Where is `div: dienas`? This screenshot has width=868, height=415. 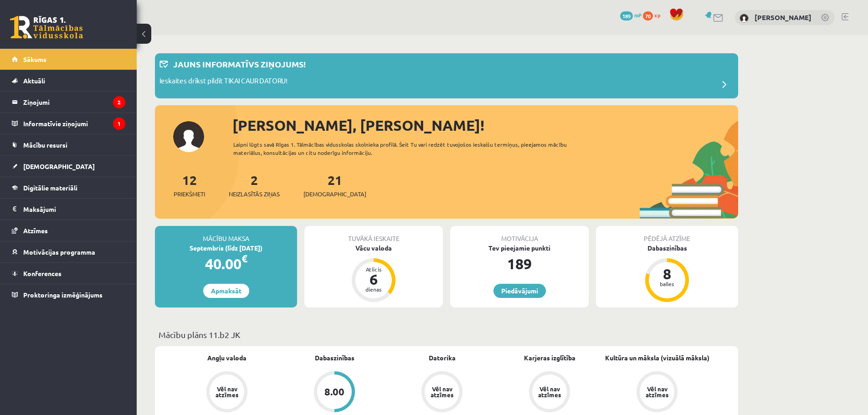
div: dienas is located at coordinates (374, 289).